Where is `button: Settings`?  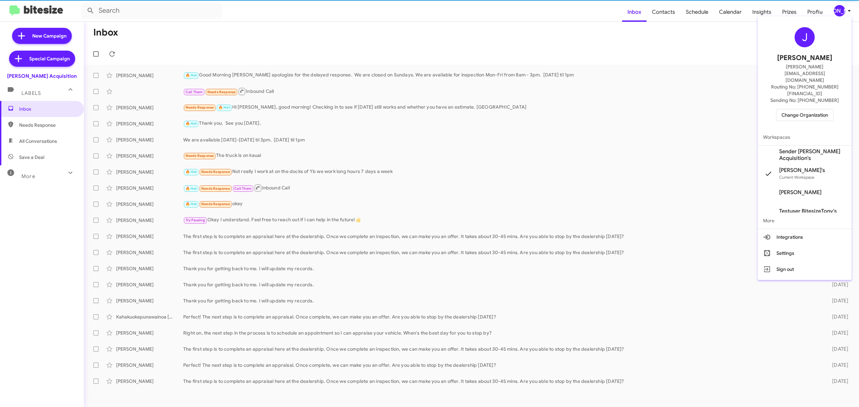 button: Settings is located at coordinates (805, 253).